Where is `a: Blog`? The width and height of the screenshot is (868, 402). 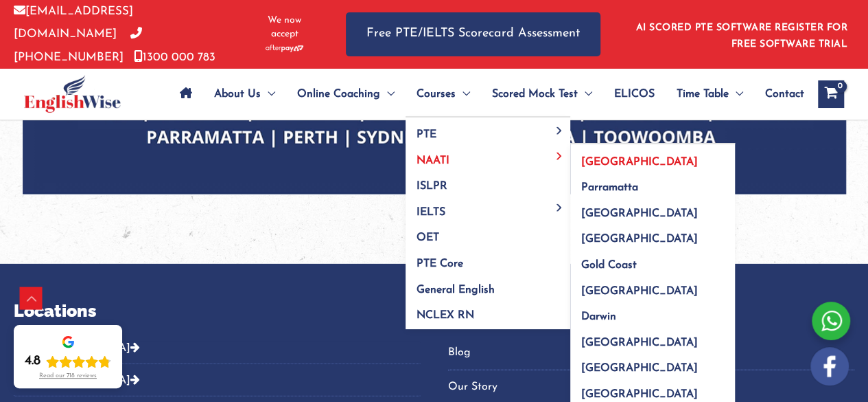
a: Blog is located at coordinates (651, 352).